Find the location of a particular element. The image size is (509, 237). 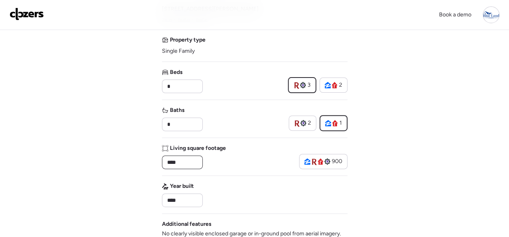

span: 3 is located at coordinates (309, 85).